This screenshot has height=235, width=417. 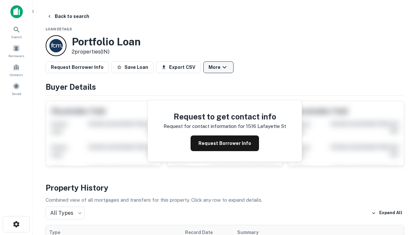 I want to click on span: Borrowers, so click(x=16, y=56).